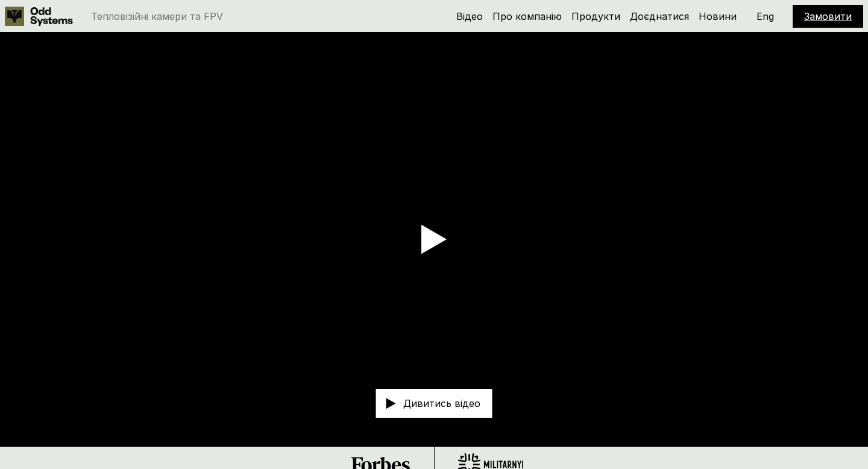 The image size is (868, 469). Describe the element at coordinates (828, 16) in the screenshot. I see `a: Замовити` at that location.